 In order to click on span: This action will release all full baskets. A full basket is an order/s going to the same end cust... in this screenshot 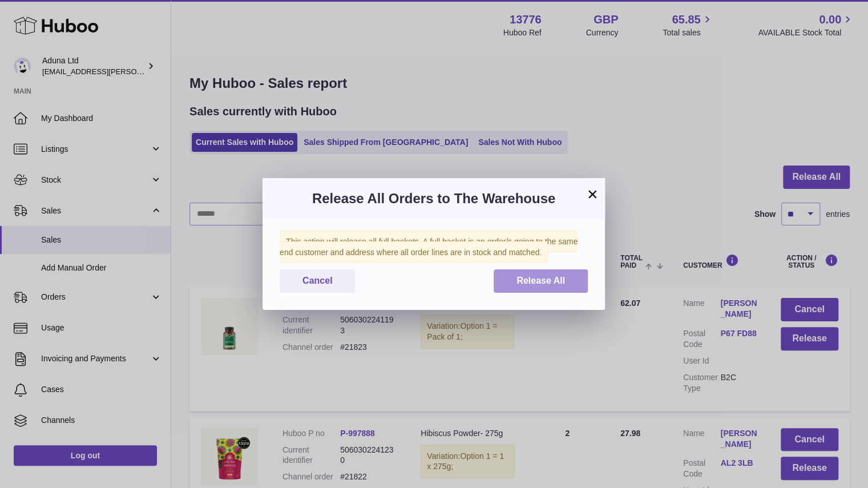, I will do `click(428, 247)`.